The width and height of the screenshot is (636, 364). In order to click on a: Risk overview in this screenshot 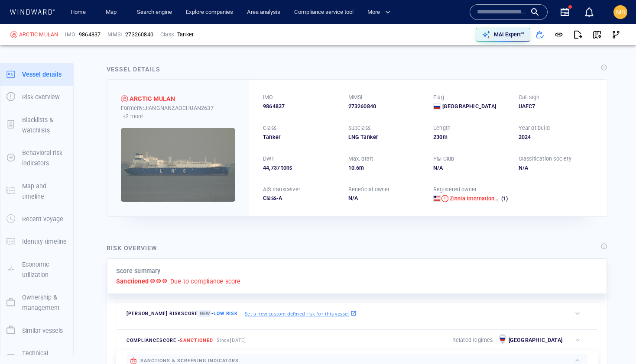, I will do `click(37, 97)`.